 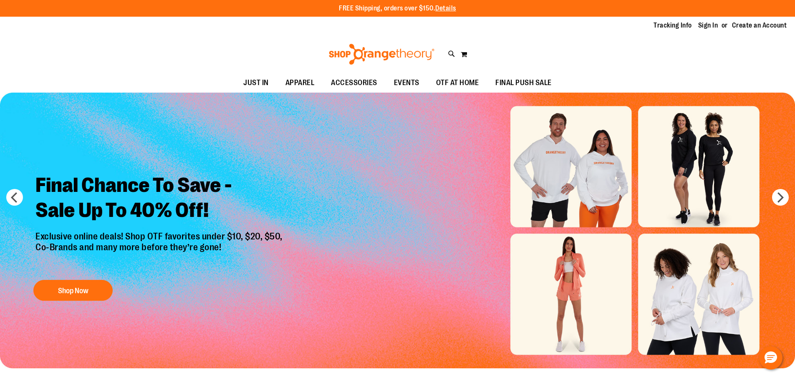 I want to click on p: FREE Shipping, orders over $150., so click(x=397, y=8).